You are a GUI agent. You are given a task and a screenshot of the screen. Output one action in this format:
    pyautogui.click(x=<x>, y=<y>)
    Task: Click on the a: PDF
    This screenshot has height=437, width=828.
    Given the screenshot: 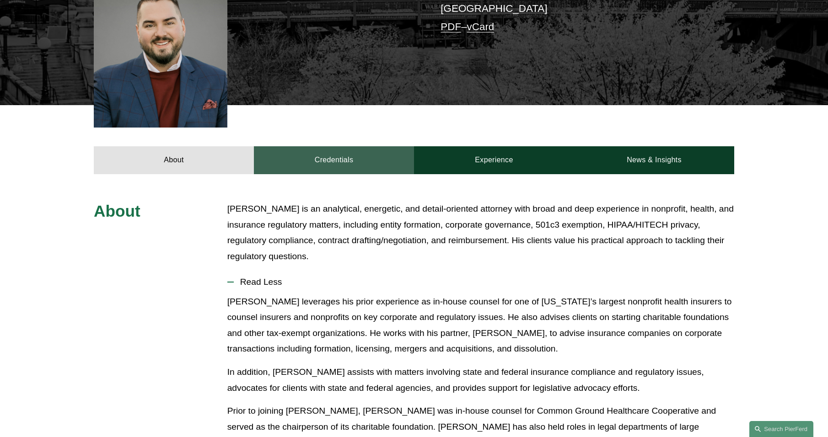 What is the action you would take?
    pyautogui.click(x=451, y=27)
    